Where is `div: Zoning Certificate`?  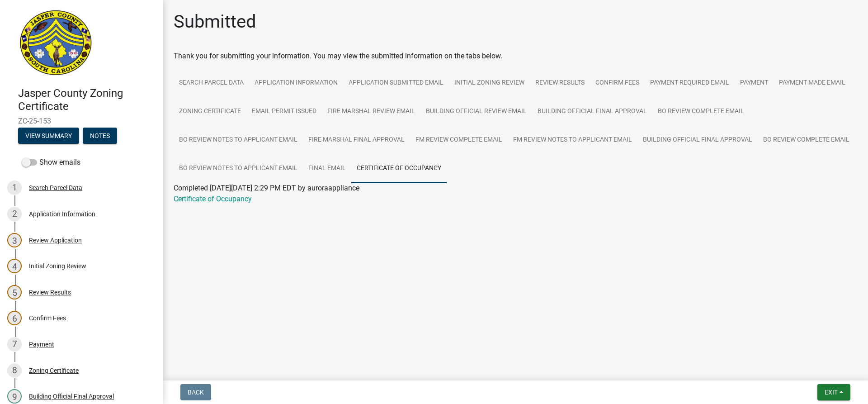 div: Zoning Certificate is located at coordinates (54, 370).